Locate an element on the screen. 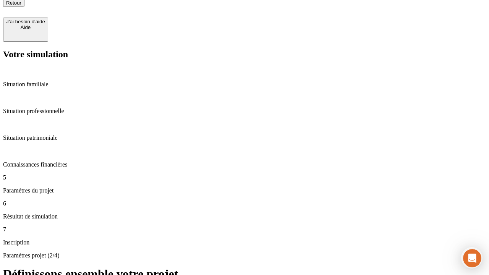 This screenshot has width=489, height=275. p: Situation familiale is located at coordinates (245, 84).